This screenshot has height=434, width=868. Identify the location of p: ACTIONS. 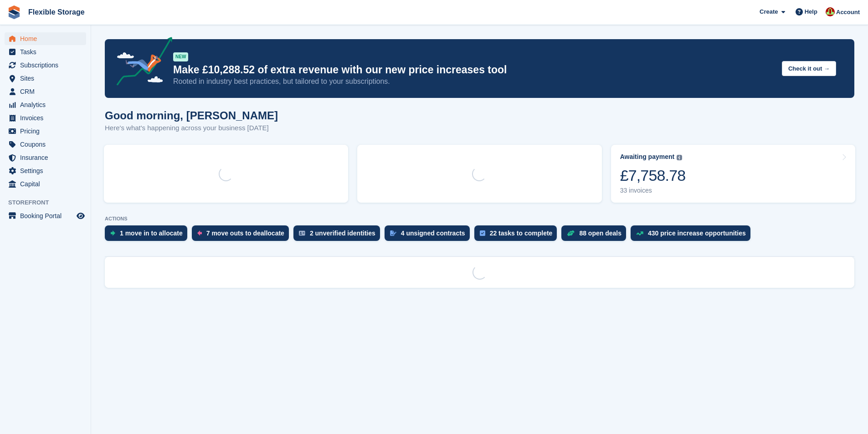
(480, 218).